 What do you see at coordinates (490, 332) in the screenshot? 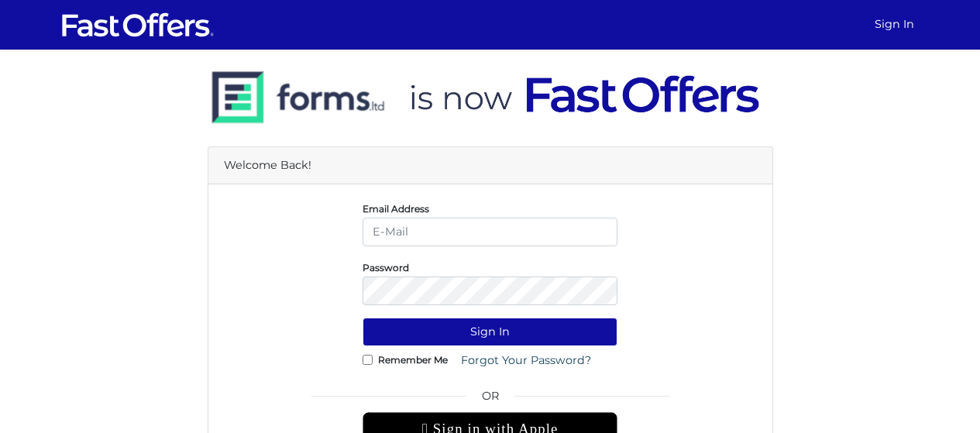
I see `button: Sign In` at bounding box center [490, 332].